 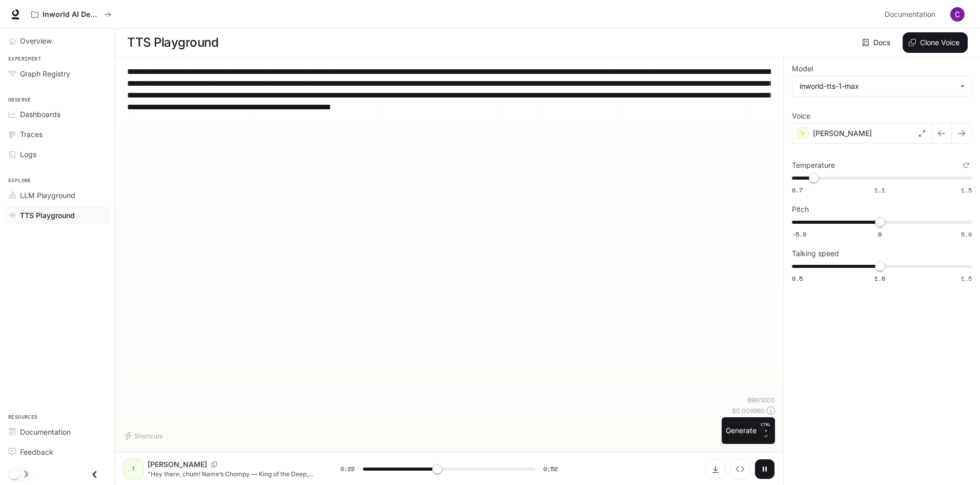 What do you see at coordinates (748, 431) in the screenshot?
I see `button: GenerateCTRL +⏎` at bounding box center [748, 431].